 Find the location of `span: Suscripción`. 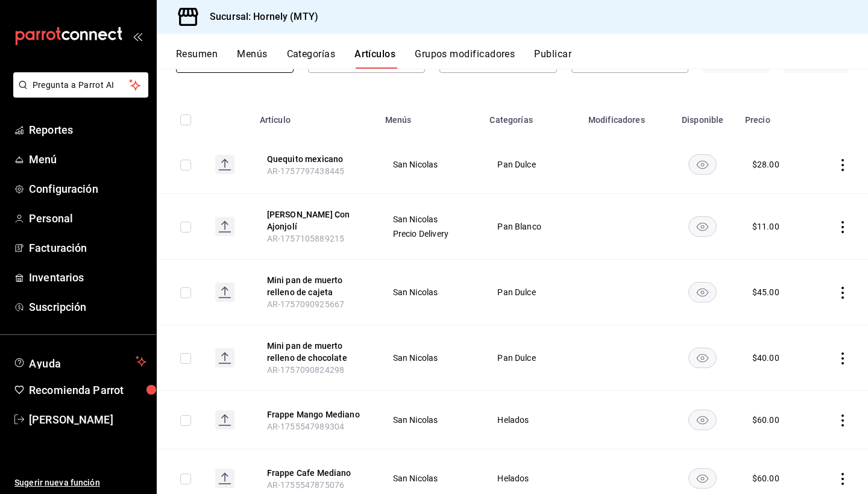

span: Suscripción is located at coordinates (87, 307).